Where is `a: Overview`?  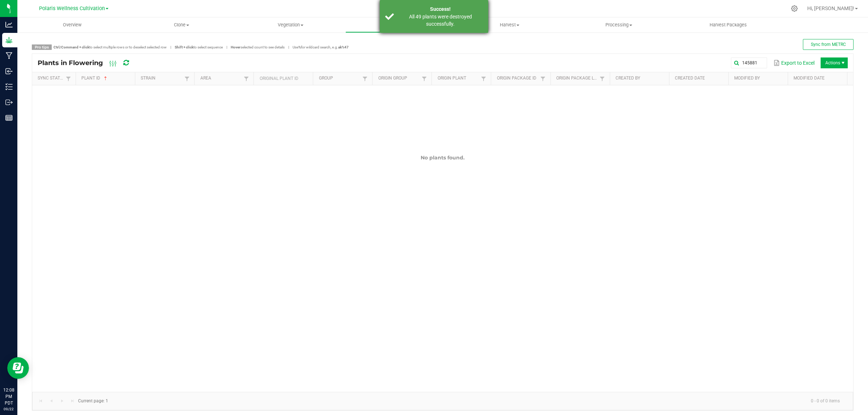
a: Overview is located at coordinates (72, 25).